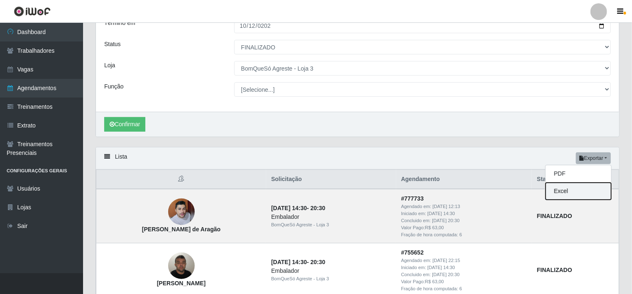 This screenshot has height=294, width=632. What do you see at coordinates (32, 11) in the screenshot?
I see `img: CoreUI Logo` at bounding box center [32, 11].